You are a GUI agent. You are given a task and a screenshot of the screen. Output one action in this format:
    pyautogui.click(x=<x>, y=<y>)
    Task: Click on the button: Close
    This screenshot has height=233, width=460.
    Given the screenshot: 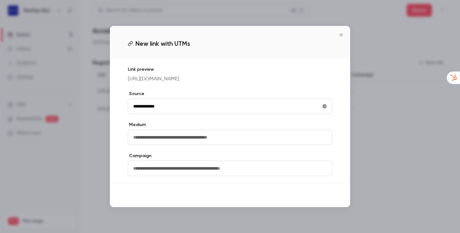 What is the action you would take?
    pyautogui.click(x=341, y=35)
    